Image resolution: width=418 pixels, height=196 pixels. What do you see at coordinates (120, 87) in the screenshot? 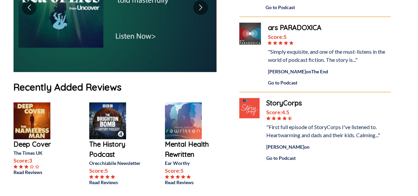
I see `h1: Recently Added Reviews` at bounding box center [120, 87].